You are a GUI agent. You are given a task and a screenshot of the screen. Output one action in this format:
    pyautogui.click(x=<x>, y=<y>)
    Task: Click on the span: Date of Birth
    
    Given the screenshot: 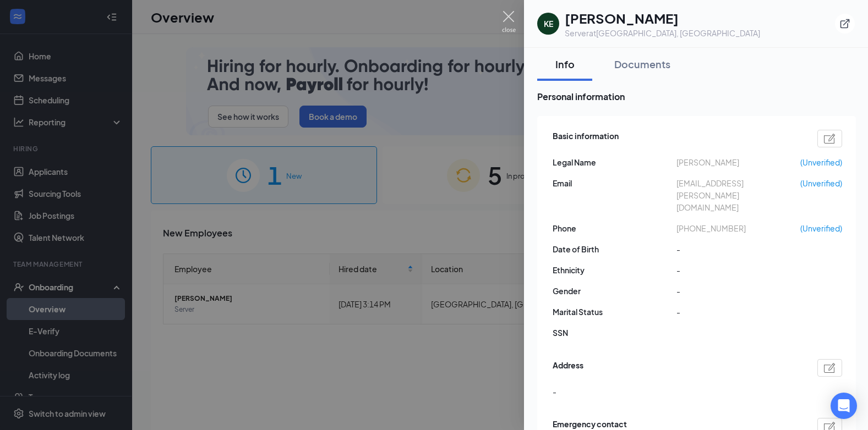 What is the action you would take?
    pyautogui.click(x=615, y=249)
    